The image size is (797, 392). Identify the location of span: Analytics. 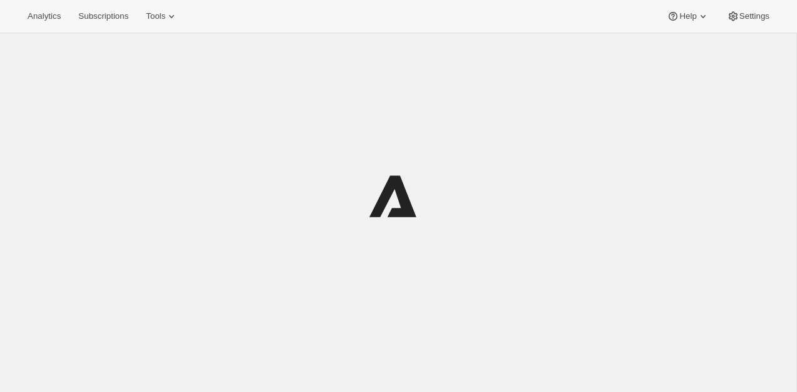
(44, 16).